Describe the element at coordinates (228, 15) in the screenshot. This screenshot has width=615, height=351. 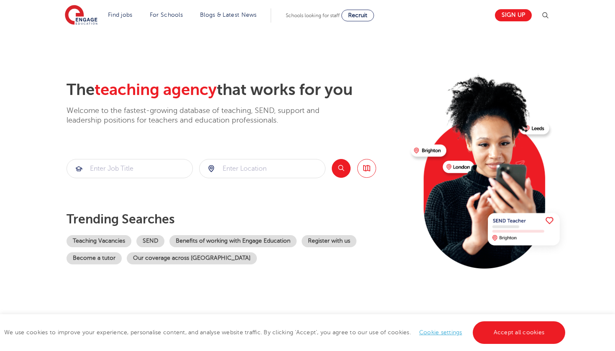
I see `a: Blogs & Latest News` at that location.